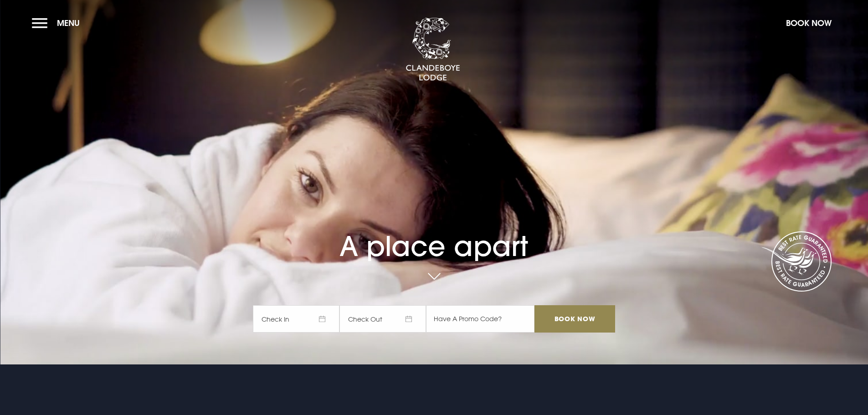 The height and width of the screenshot is (415, 868). What do you see at coordinates (434, 234) in the screenshot?
I see `h1: A place apart` at bounding box center [434, 234].